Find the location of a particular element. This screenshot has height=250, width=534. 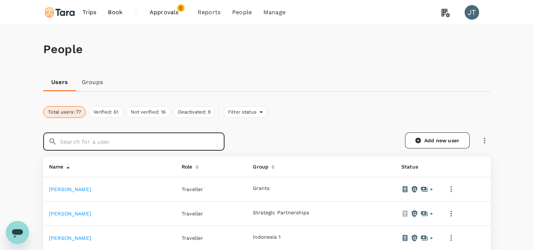

th: Status is located at coordinates (418, 166).